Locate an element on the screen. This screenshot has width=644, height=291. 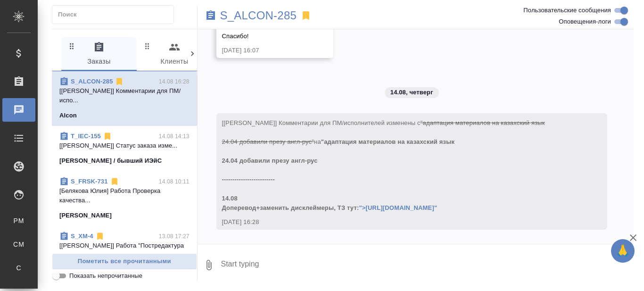
span: Заказы is located at coordinates (99, 54).